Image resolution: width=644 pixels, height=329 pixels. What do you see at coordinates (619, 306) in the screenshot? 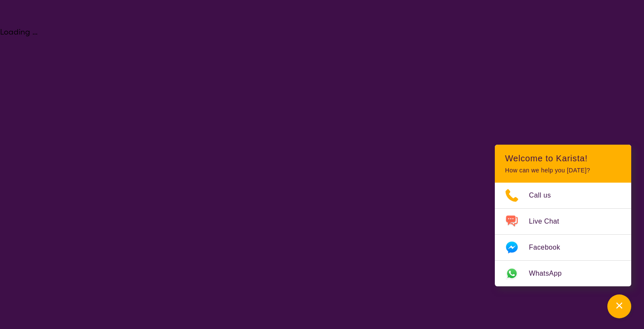
I see `button: Channel Menu` at bounding box center [619, 306].